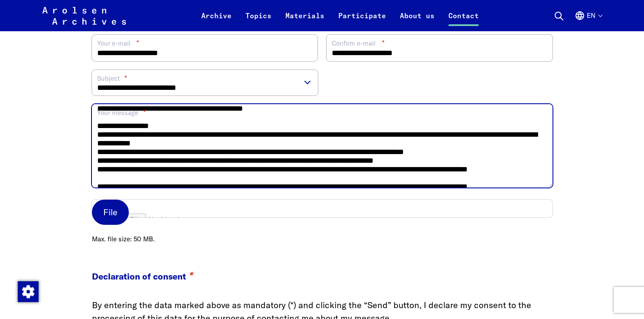 The image size is (644, 319). I want to click on a: Topics, so click(259, 21).